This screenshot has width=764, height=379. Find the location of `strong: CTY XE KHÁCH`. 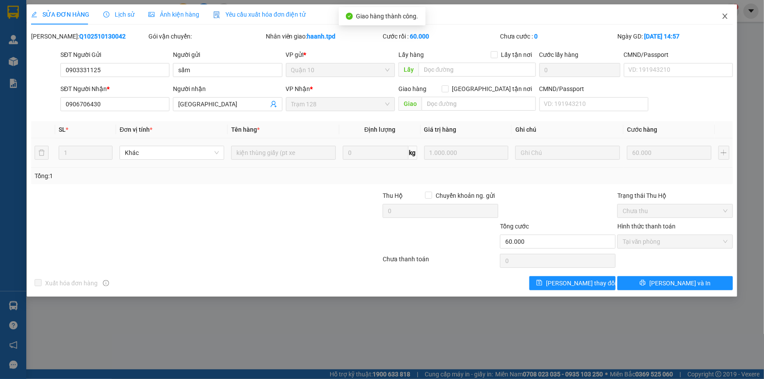

strong: CTY XE KHÁCH is located at coordinates (66, 16).